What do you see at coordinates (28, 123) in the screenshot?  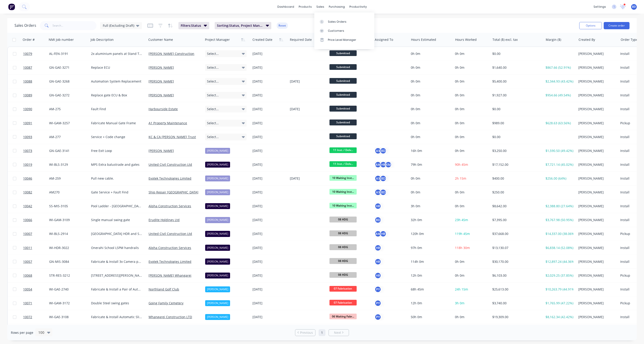 I see `span: 10091` at bounding box center [28, 123].